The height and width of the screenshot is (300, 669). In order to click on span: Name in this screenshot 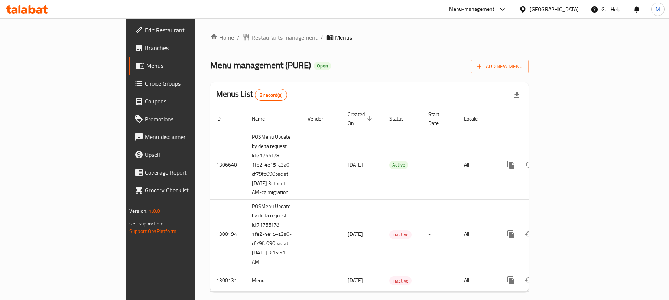, I will do `click(263, 119)`.